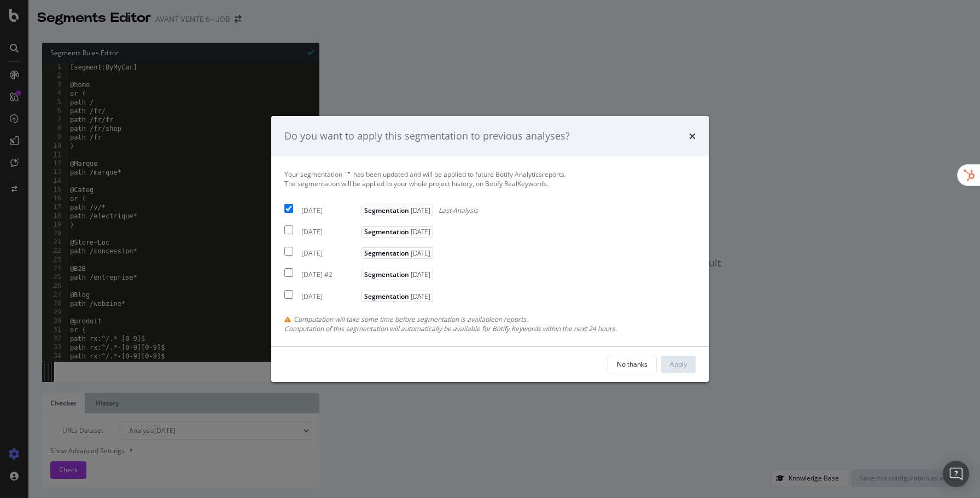  I want to click on div: Open Intercom Messenger, so click(956, 474).